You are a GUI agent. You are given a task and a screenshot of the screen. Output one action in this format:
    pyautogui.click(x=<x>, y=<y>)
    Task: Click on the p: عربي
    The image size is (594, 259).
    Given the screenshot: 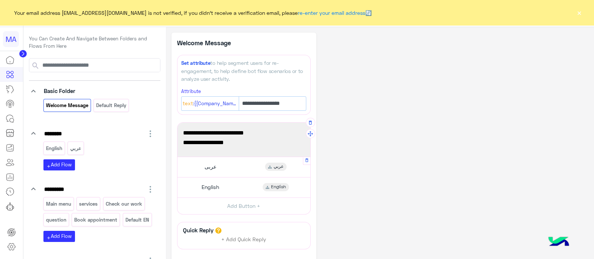 What is the action you would take?
    pyautogui.click(x=76, y=148)
    